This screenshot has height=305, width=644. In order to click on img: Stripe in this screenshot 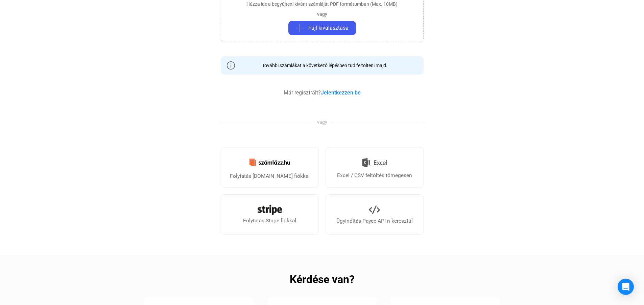, I will do `click(270, 210)`.